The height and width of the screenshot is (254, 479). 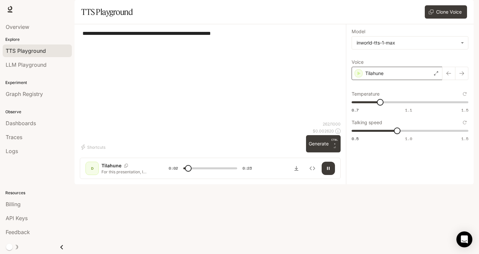 What do you see at coordinates (355, 110) in the screenshot?
I see `span: 0.7` at bounding box center [355, 110].